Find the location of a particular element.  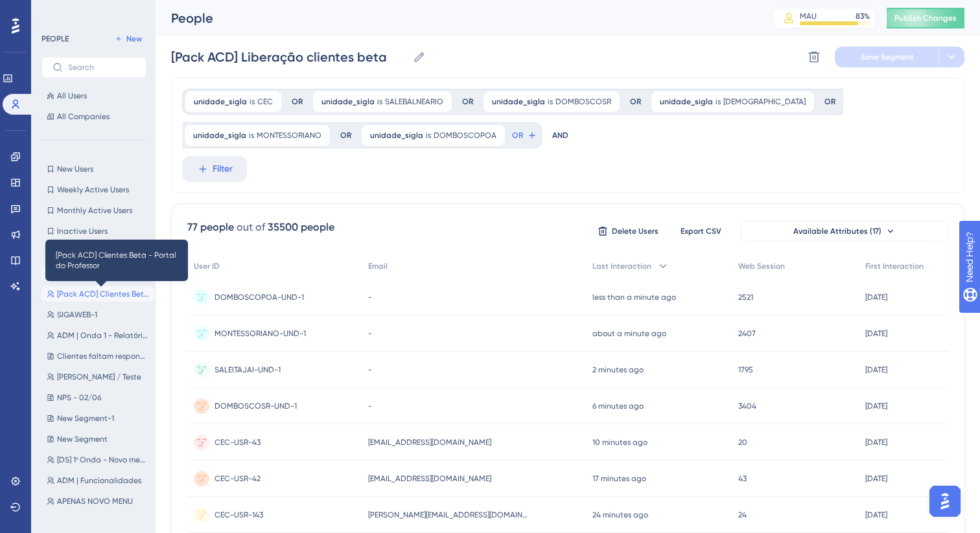

button: ADM | Funcionalidades is located at coordinates (98, 480).